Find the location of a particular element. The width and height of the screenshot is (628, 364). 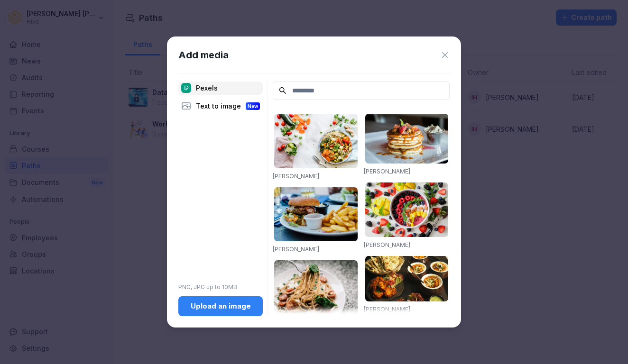

button: Upload an image is located at coordinates (220, 306).